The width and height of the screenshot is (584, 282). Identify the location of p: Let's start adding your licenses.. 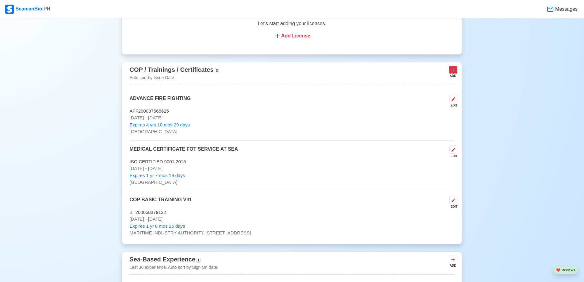
(292, 24).